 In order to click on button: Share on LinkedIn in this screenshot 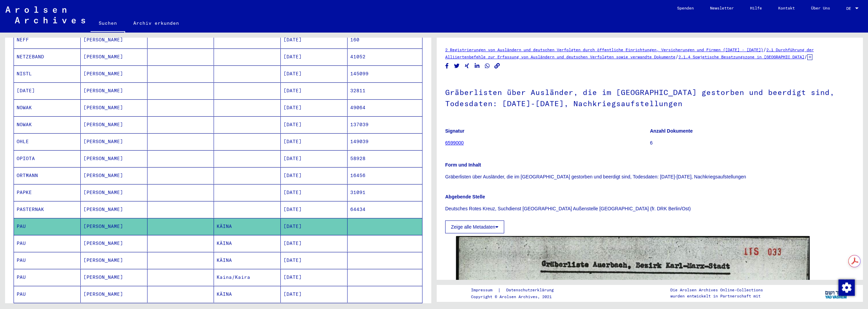, I will do `click(477, 66)`.